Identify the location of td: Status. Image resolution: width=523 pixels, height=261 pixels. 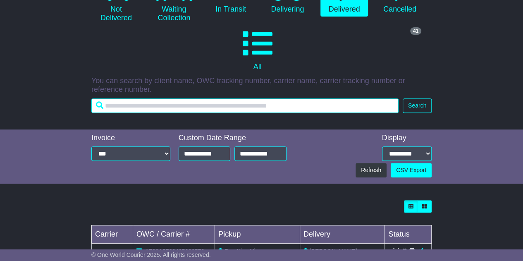
(408, 234).